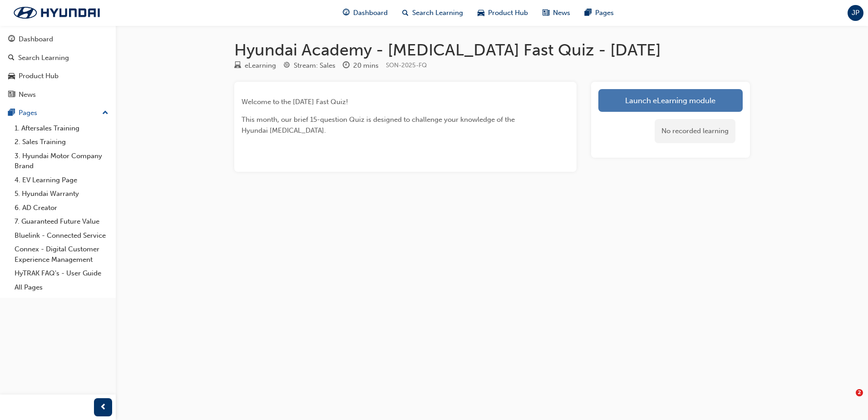 The width and height of the screenshot is (868, 420). What do you see at coordinates (260, 65) in the screenshot?
I see `div: eLearning` at bounding box center [260, 65].